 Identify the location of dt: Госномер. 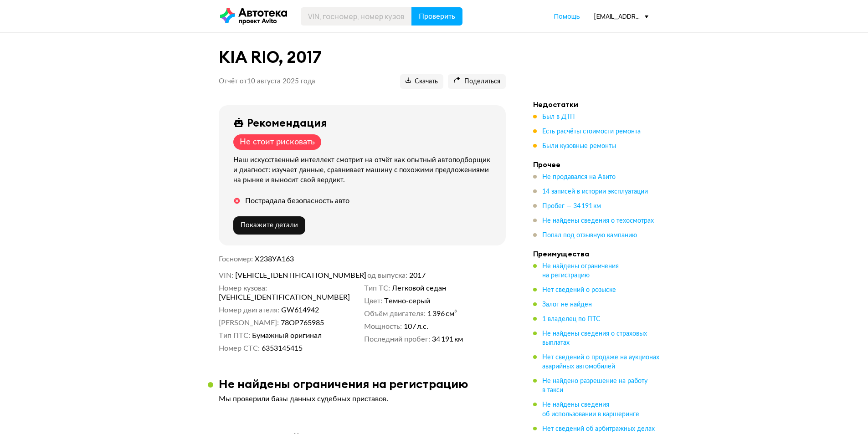
(235, 259).